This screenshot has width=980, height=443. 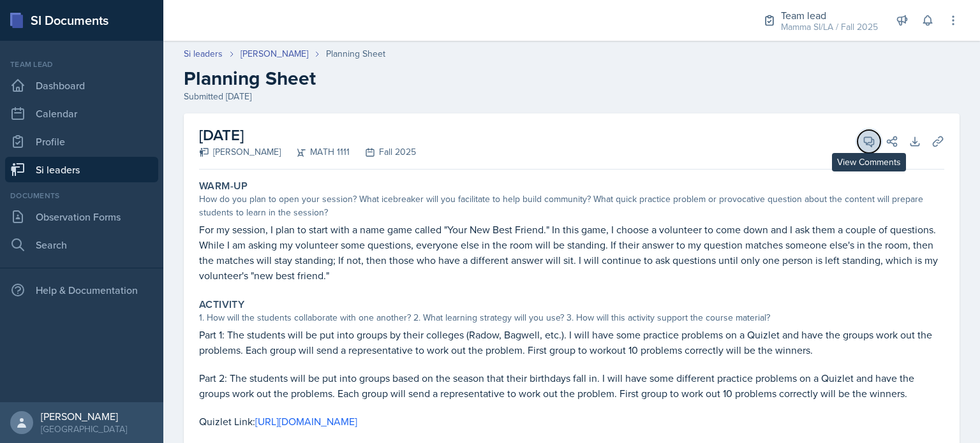 I want to click on div: Fall 2025, so click(x=383, y=151).